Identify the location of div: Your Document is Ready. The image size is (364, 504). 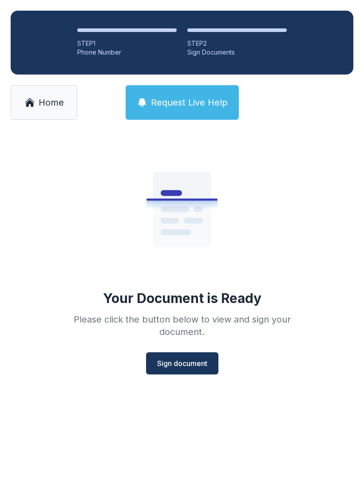
(182, 298).